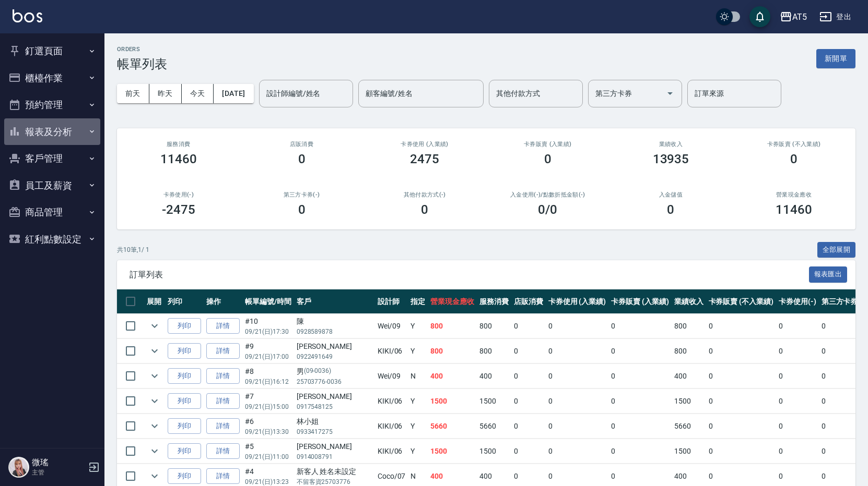  I want to click on button: 釘選頁面, so click(52, 51).